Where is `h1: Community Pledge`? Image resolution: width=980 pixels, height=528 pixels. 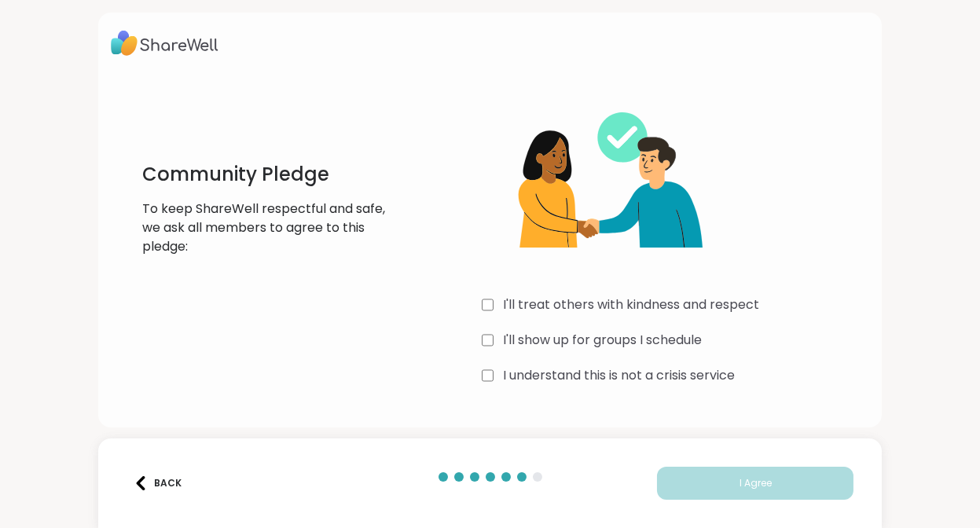 h1: Community Pledge is located at coordinates (271, 175).